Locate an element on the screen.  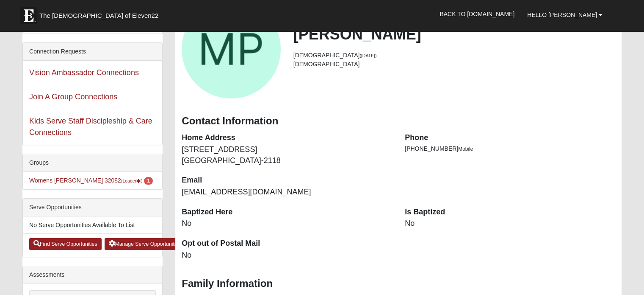
div: Serve Opportunities is located at coordinates (93, 207).